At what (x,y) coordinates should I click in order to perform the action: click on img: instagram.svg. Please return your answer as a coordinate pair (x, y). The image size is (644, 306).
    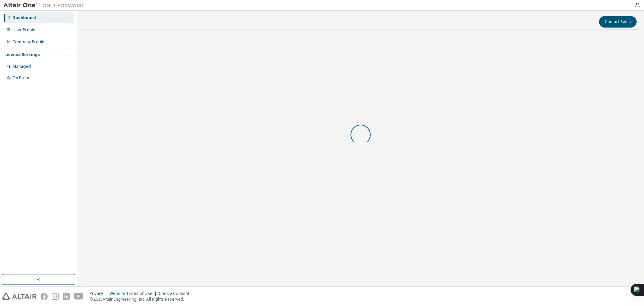
    Looking at the image, I should click on (55, 296).